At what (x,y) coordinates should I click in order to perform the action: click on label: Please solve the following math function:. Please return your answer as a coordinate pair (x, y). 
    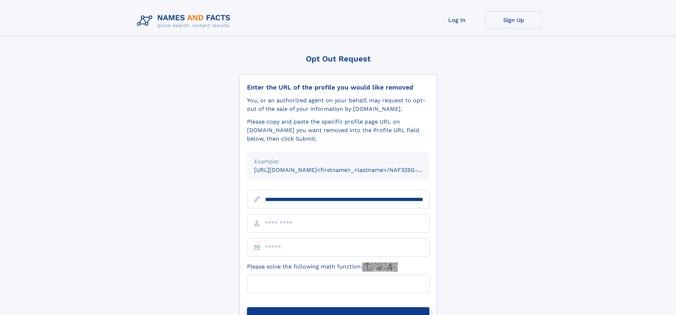
    Looking at the image, I should click on (322, 267).